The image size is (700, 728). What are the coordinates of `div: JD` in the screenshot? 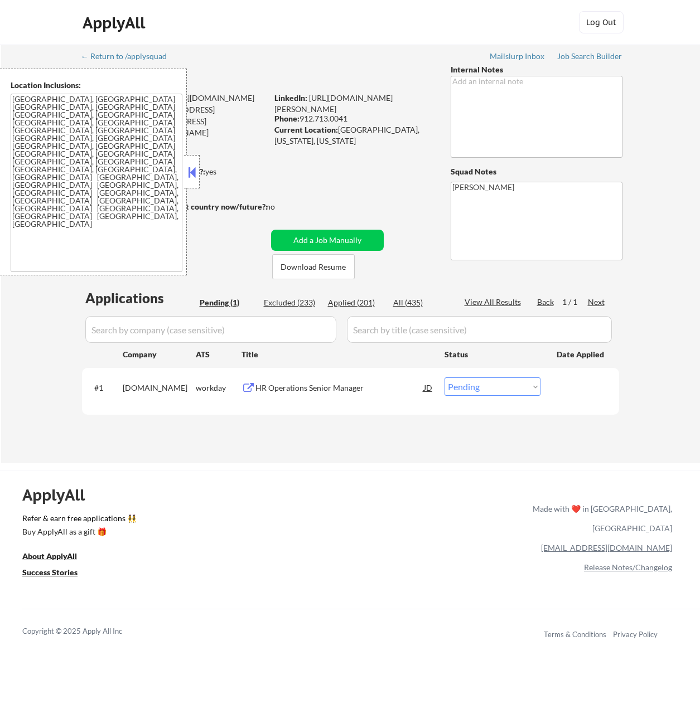 It's located at (428, 387).